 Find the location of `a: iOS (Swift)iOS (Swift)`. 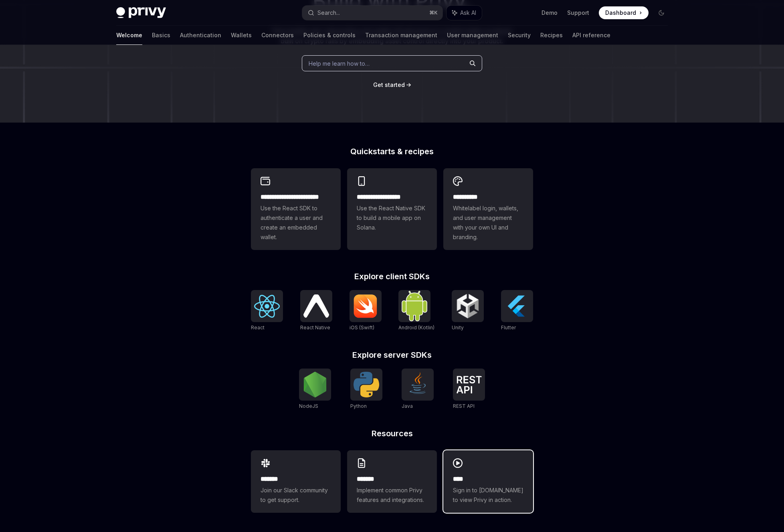

a: iOS (Swift)iOS (Swift) is located at coordinates (365, 311).